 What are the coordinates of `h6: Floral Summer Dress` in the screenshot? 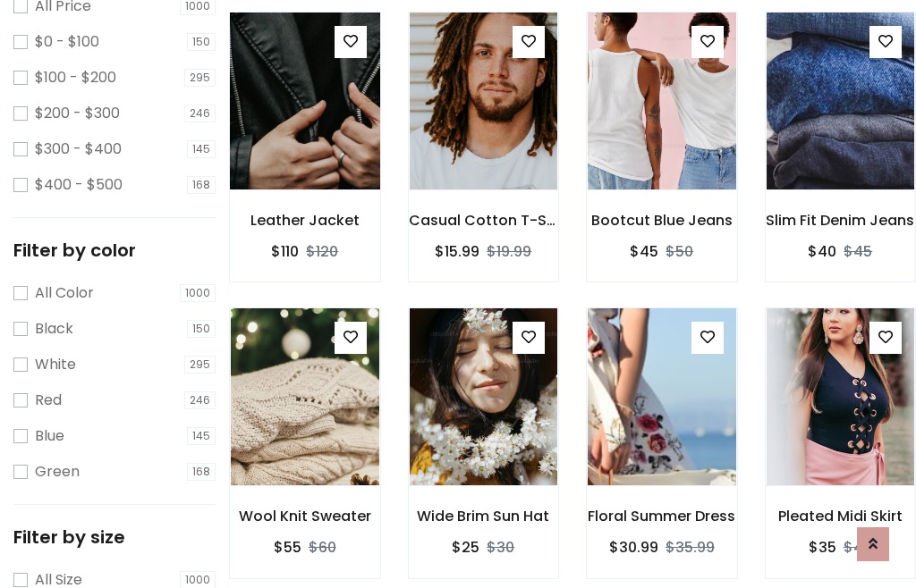 It's located at (662, 516).